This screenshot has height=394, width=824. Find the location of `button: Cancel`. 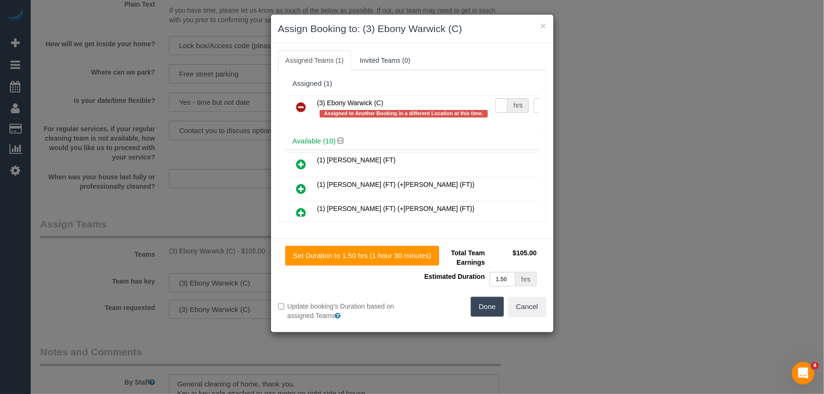

button: Cancel is located at coordinates (527, 307).